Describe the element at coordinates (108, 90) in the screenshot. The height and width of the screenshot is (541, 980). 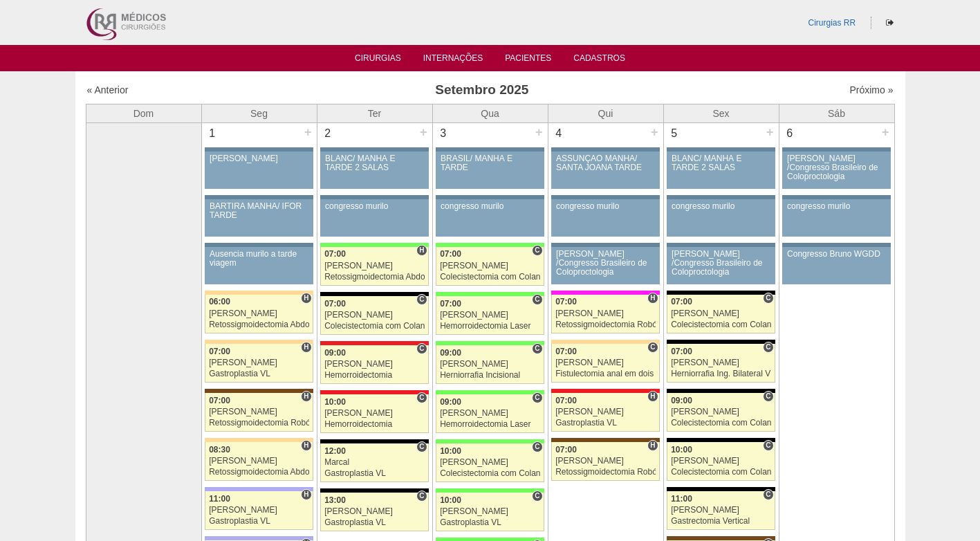
I see `a: « Anterior` at that location.